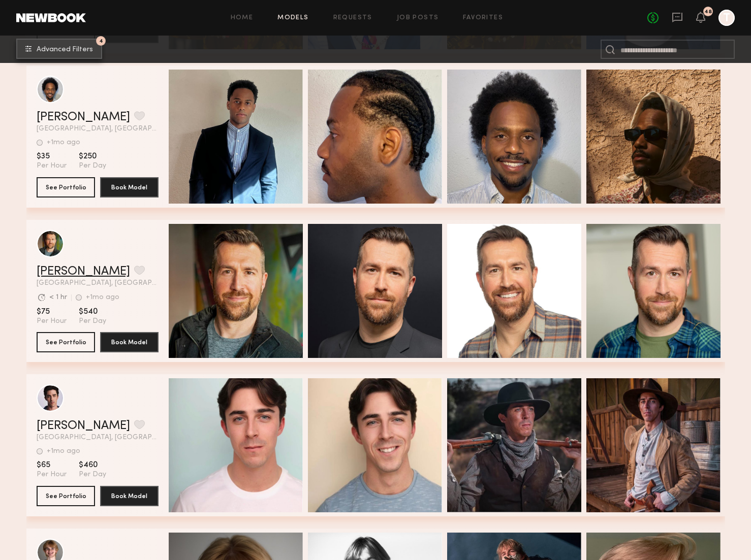 The width and height of the screenshot is (751, 560). I want to click on div: 48, so click(708, 12).